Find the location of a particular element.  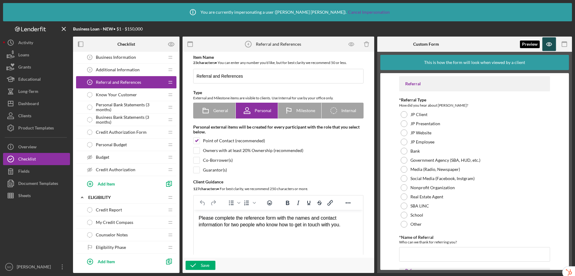

div: This is how the form will look when viewed by a client is located at coordinates (474, 62).